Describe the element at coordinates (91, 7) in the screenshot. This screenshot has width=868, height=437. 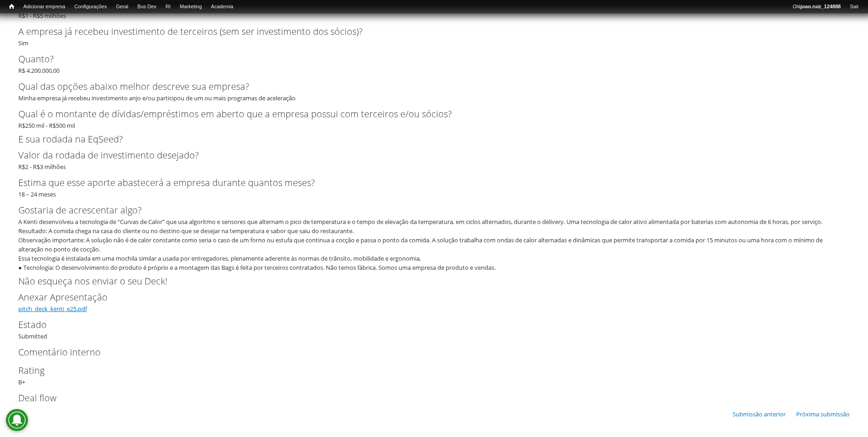
I see `a: Configurações` at that location.